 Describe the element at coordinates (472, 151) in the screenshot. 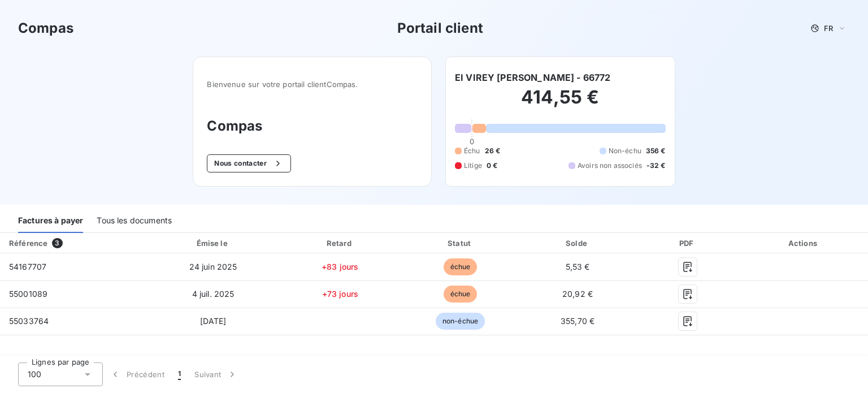

I see `span: Échu` at that location.